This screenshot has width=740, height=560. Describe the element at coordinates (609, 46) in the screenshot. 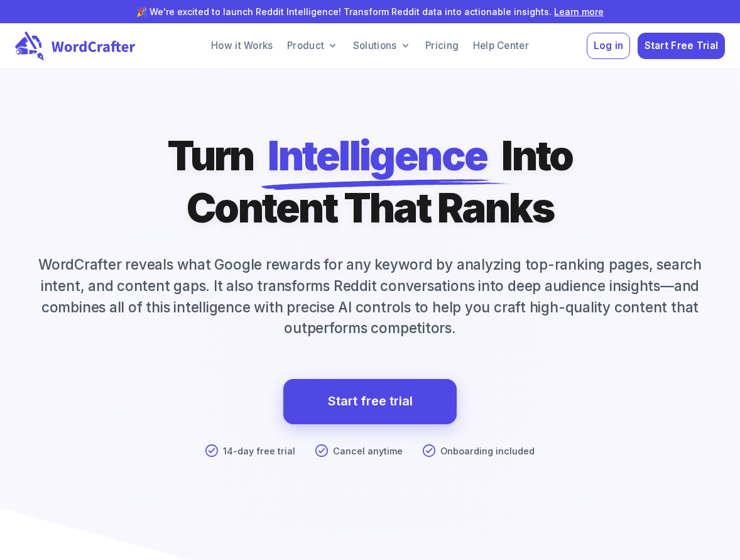

I see `span: Log in` at that location.